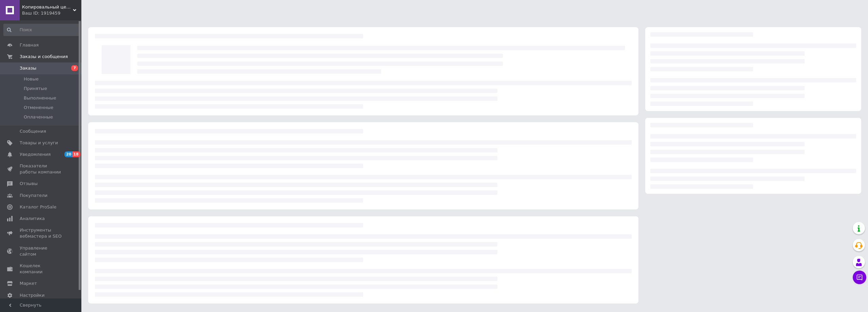  Describe the element at coordinates (29, 184) in the screenshot. I see `span: Отзывы` at that location.